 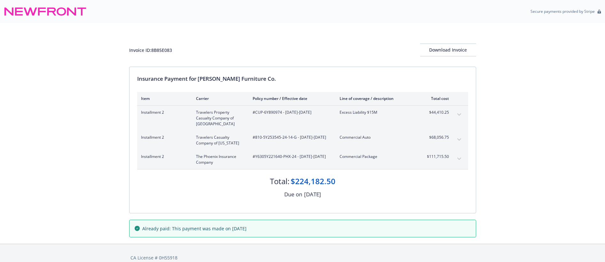 I want to click on span: Excess Liability $15M, so click(x=377, y=112).